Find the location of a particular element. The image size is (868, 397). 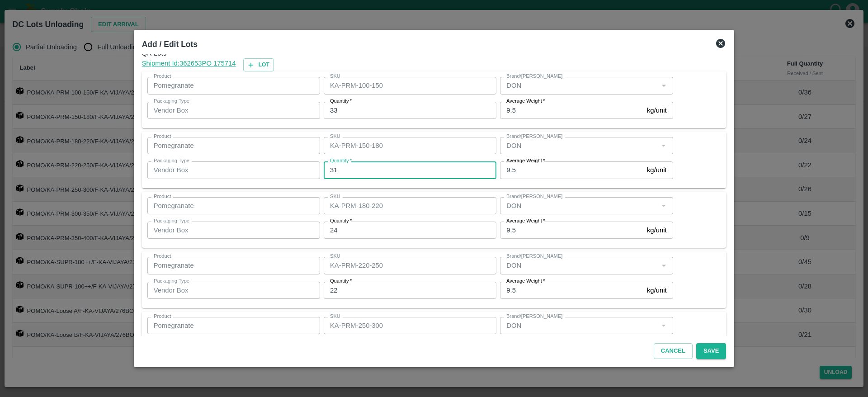

button: Lot is located at coordinates (258, 64).